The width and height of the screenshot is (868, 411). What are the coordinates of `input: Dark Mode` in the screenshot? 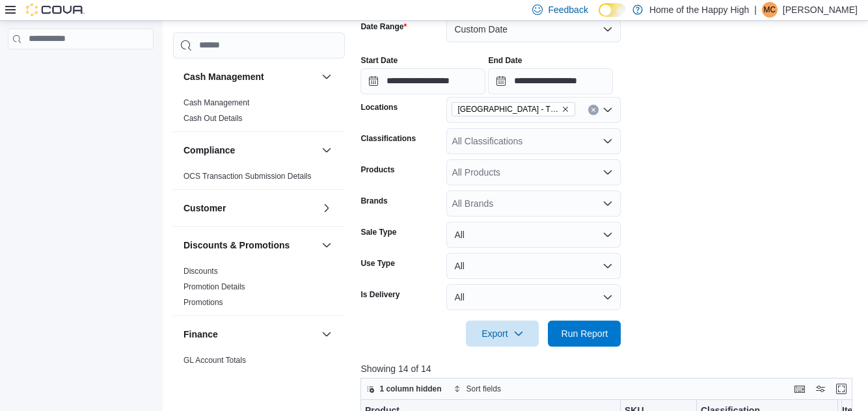 It's located at (612, 10).